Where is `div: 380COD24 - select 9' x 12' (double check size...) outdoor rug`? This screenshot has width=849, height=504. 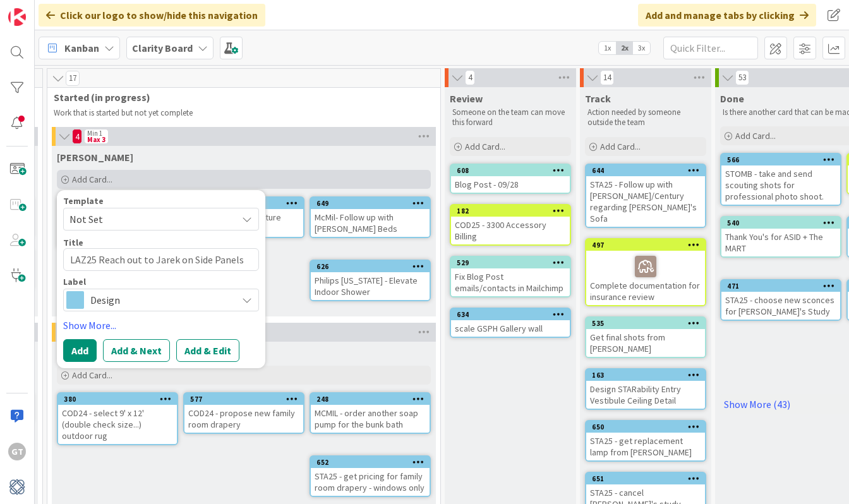
div: 380COD24 - select 9' x 12' (double check size...) outdoor rug is located at coordinates (117, 418).